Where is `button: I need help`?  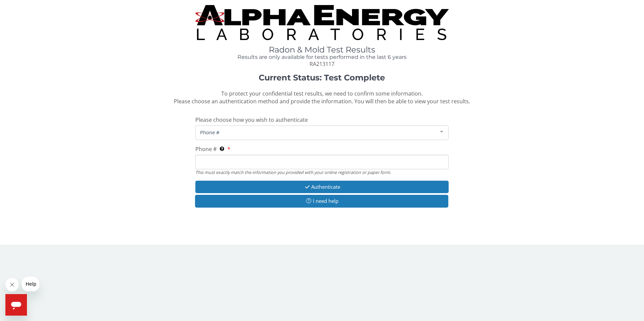 button: I need help is located at coordinates (322, 201).